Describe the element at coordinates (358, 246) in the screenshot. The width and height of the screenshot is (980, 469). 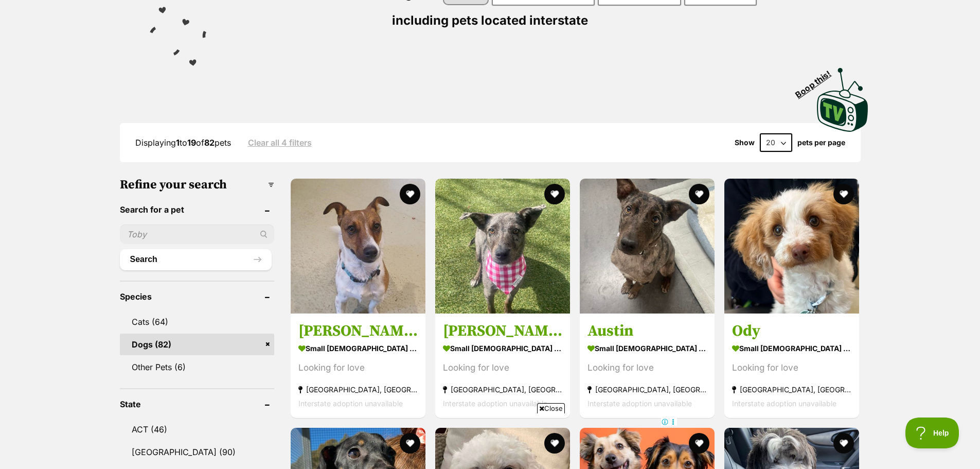
I see `img: Charlie - Jack Russell Terrier Dog` at that location.